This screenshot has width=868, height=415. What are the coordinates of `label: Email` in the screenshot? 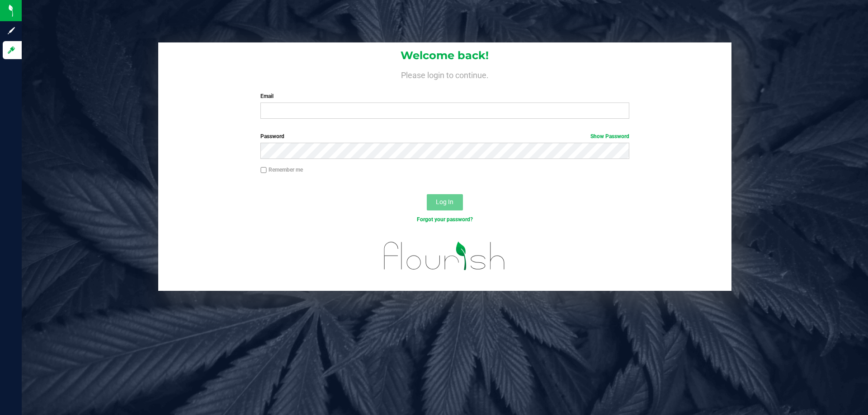 It's located at (444, 97).